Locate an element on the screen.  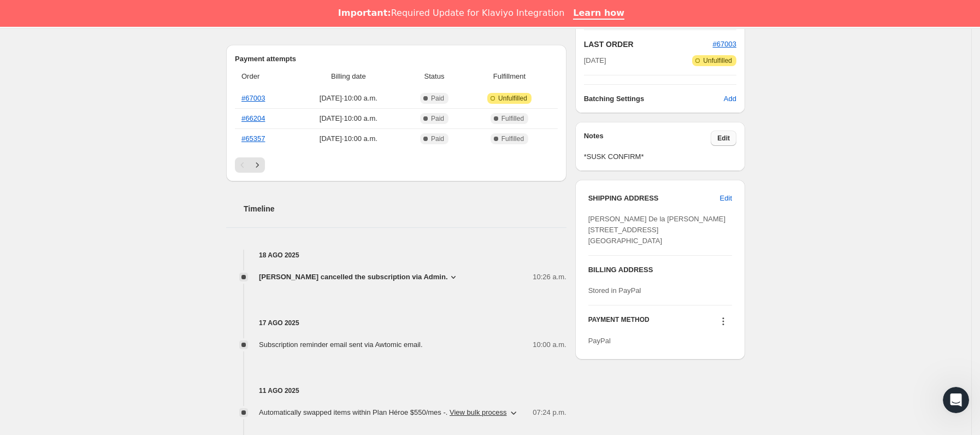
nav: Paginación is located at coordinates (396, 165).